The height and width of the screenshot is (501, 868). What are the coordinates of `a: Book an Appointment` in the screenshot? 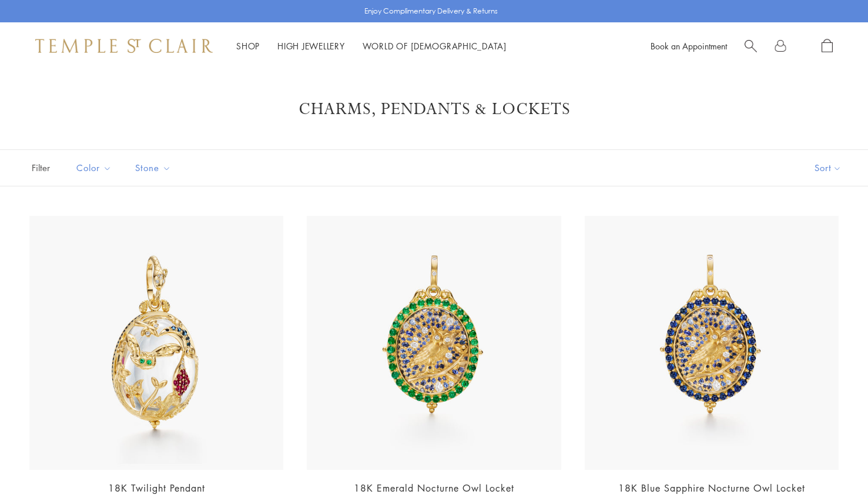 It's located at (689, 46).